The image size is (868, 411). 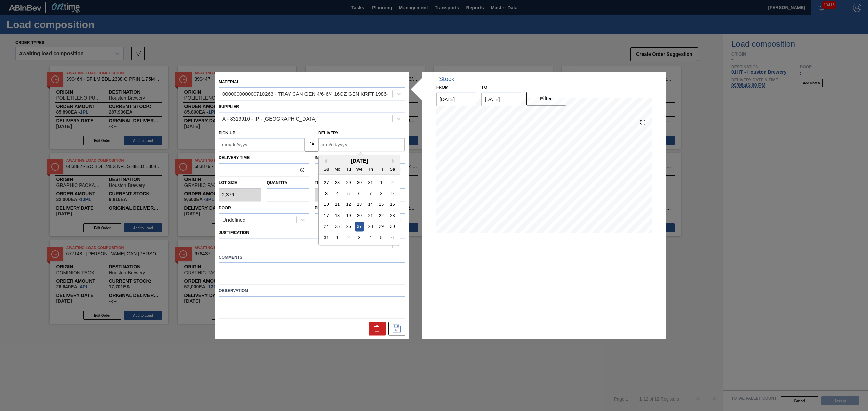 I want to click on button: Next Month, so click(x=394, y=161).